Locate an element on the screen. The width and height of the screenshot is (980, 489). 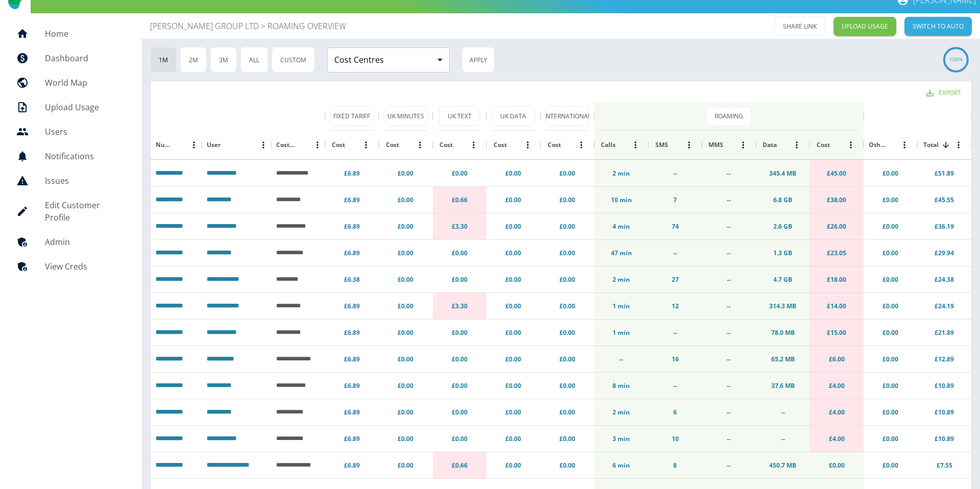
a: £51.89 is located at coordinates (945, 173).